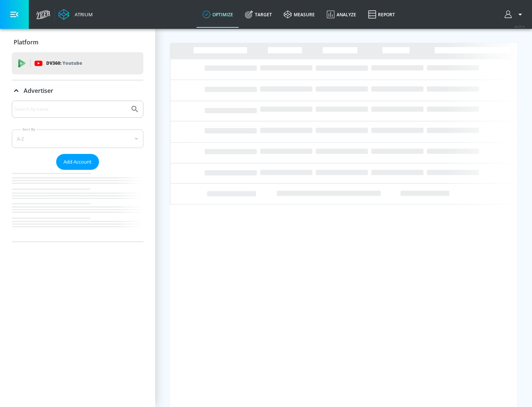 The width and height of the screenshot is (532, 407). What do you see at coordinates (26, 42) in the screenshot?
I see `p: Platform` at bounding box center [26, 42].